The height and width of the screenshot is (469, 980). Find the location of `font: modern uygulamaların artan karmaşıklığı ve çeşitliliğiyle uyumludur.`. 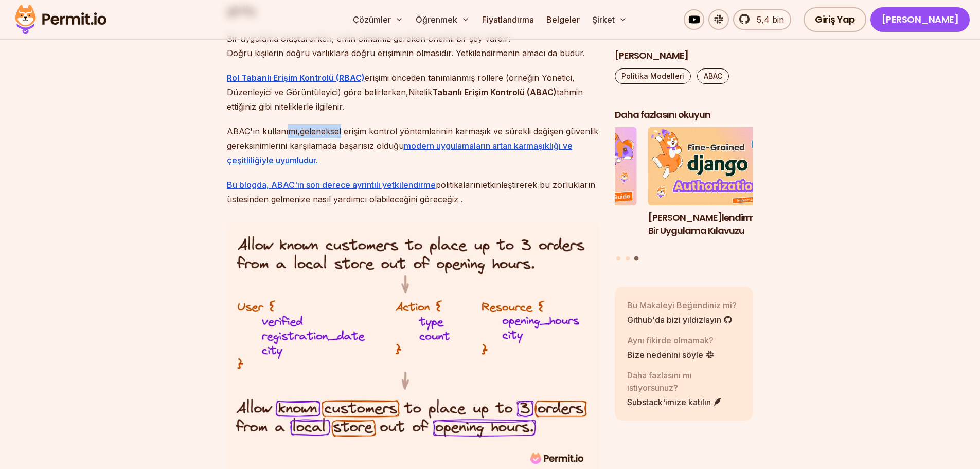

font: modern uygulamaların artan karmaşıklığı ve çeşitliliğiyle uyumludur. is located at coordinates (400, 153).